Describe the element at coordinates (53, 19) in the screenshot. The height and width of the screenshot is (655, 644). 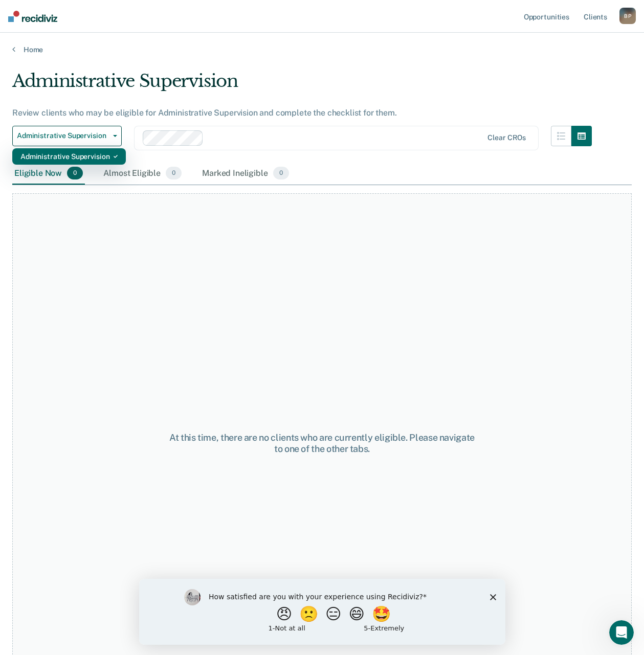
I see `img: Profile image for Kim` at that location.